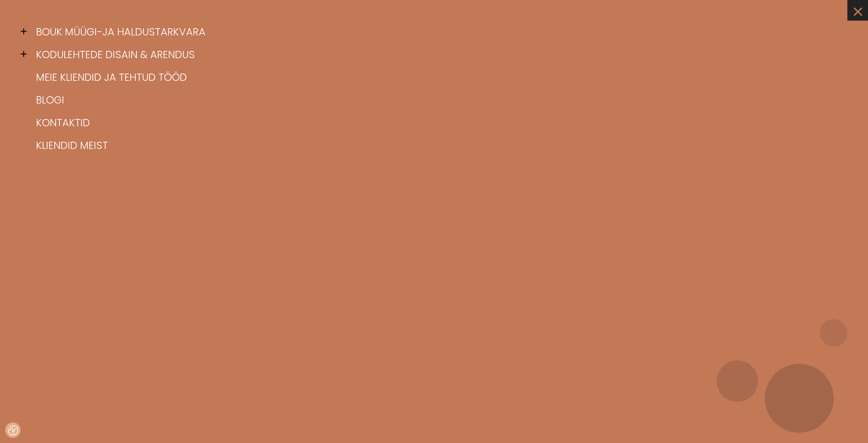 Image resolution: width=868 pixels, height=443 pixels. I want to click on a: Kontaktid, so click(439, 123).